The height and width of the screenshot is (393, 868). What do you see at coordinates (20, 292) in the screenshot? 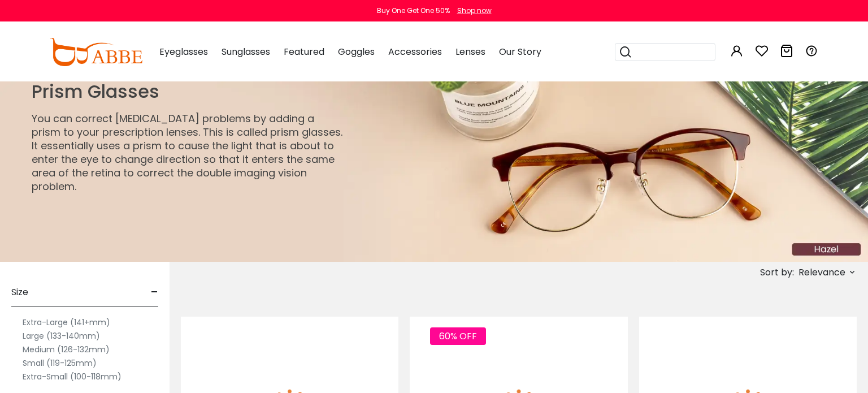
I see `span: Size` at bounding box center [20, 292].